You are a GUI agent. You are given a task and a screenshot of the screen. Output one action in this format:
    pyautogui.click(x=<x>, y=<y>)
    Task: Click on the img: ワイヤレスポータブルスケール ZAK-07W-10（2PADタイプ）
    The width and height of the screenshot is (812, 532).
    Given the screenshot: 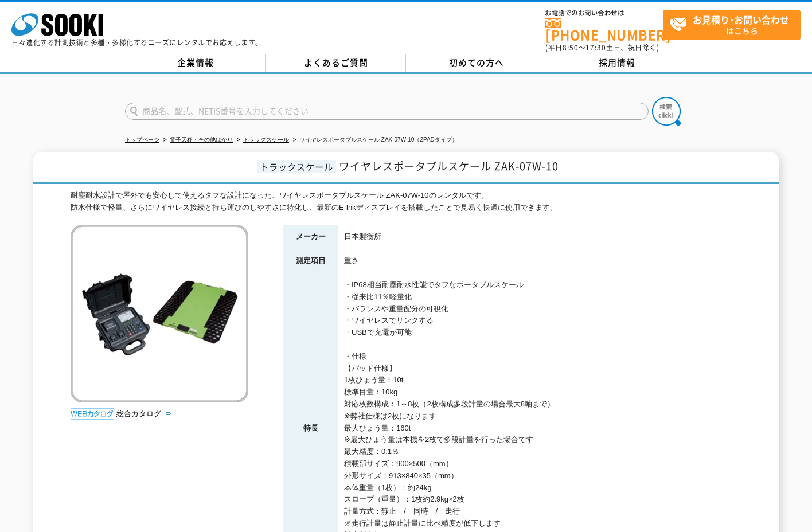 What is the action you would take?
    pyautogui.click(x=159, y=313)
    